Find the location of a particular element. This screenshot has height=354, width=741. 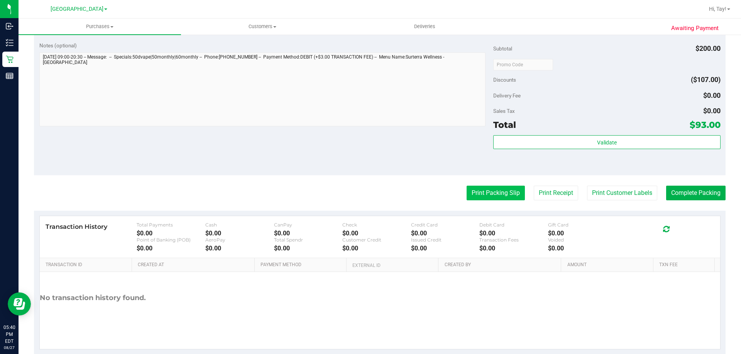

a: Created At is located at coordinates (194, 265).